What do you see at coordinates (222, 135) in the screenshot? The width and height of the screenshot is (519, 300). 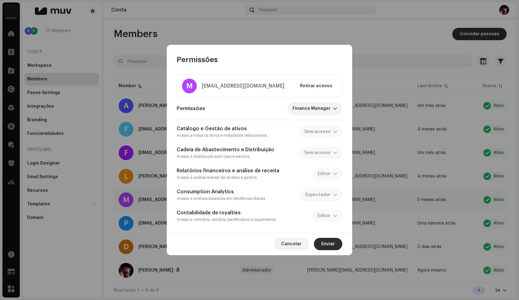 I see `small: Acesso a todos os ativos e metadados relacionados` at bounding box center [222, 135].